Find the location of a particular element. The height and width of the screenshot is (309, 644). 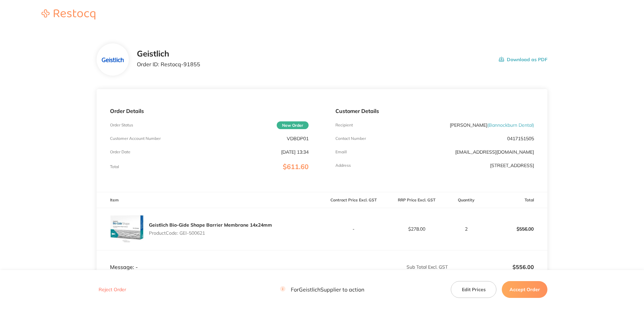

p: Order Details is located at coordinates (210, 111).